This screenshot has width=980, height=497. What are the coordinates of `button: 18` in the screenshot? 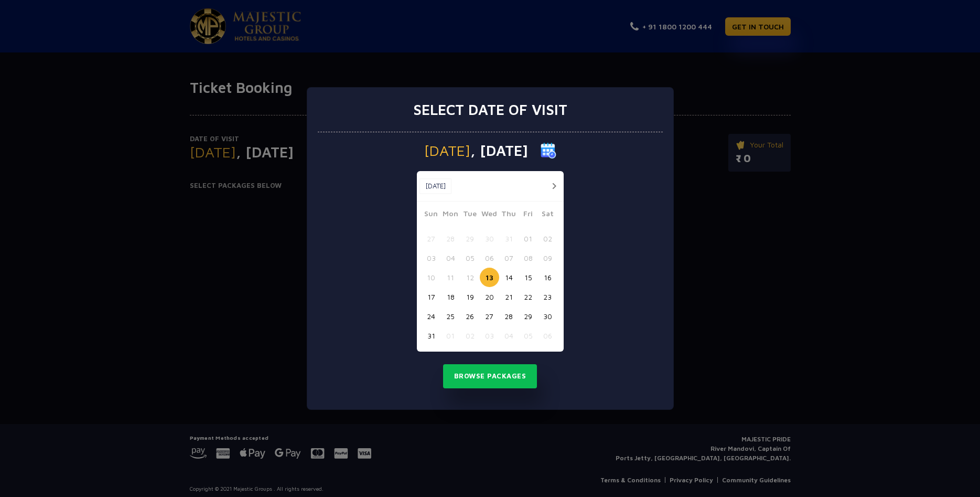 It's located at (450, 296).